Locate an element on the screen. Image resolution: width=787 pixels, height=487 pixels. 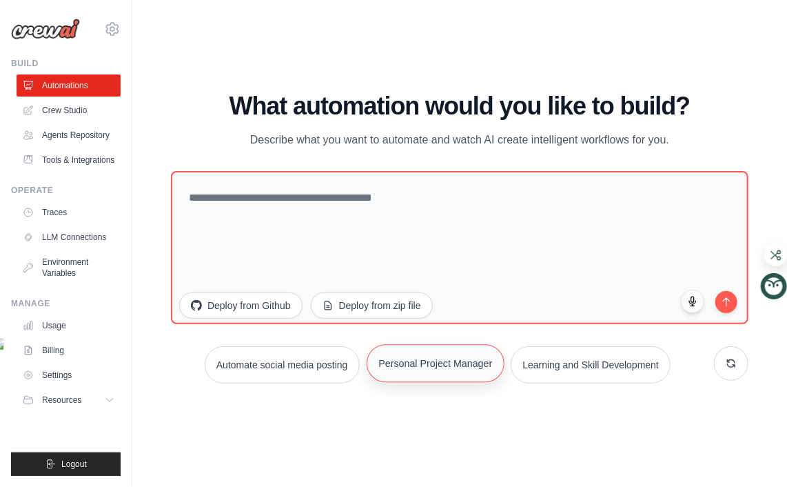
a: Billing is located at coordinates (68, 350).